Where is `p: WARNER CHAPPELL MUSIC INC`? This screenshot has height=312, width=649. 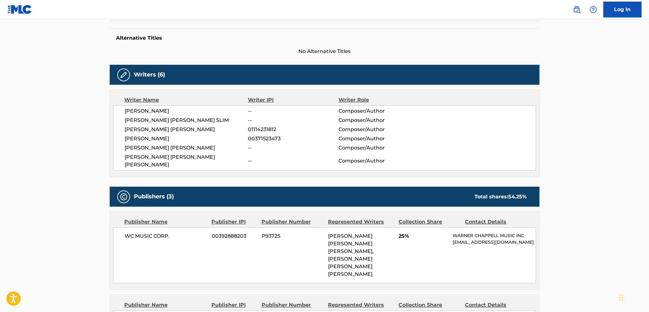
p: WARNER CHAPPELL MUSIC INC is located at coordinates (494, 236).